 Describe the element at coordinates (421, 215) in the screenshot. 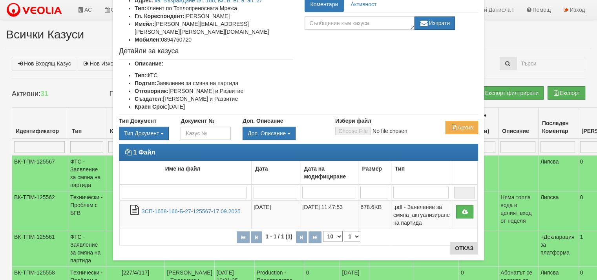

I see `td: .pdf - Заявление за смяна_актуализиране на партида` at that location.